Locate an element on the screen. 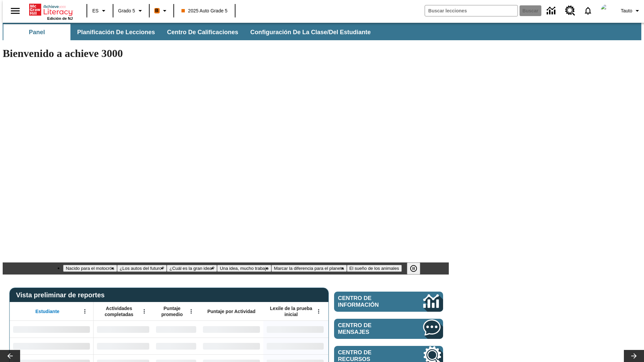 The width and height of the screenshot is (644, 362). span: Actividades completadas is located at coordinates (119, 312).